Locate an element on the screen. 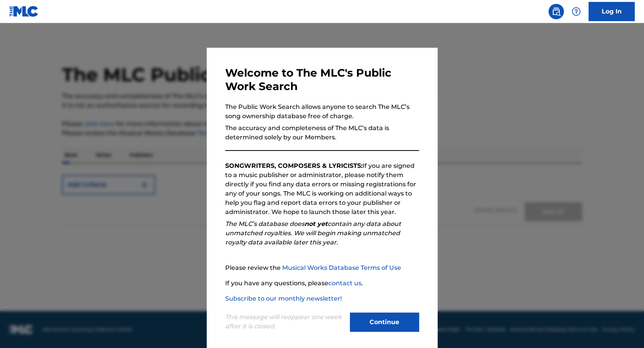 The image size is (644, 348). p: If you are signed to a music publisher or administrator, please notify them directly if you find ... is located at coordinates (322, 189).